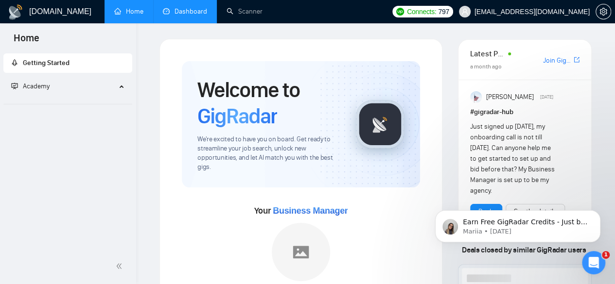 The height and width of the screenshot is (284, 615). Describe the element at coordinates (46, 63) in the screenshot. I see `span: Getting Started` at that location.